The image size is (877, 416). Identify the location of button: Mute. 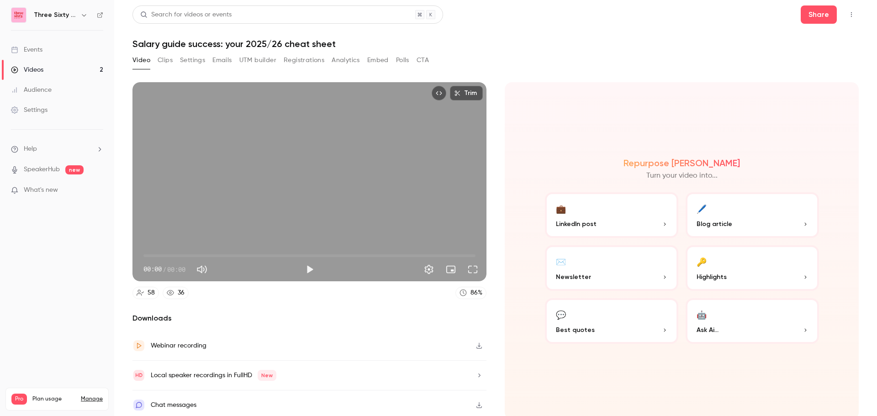
(202, 269).